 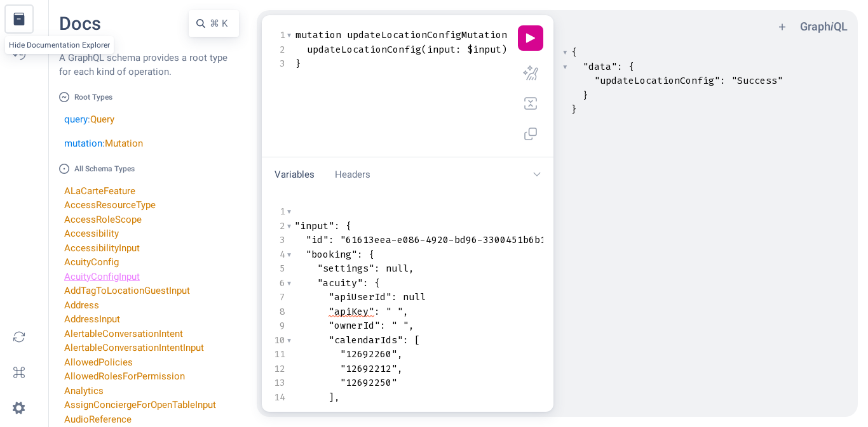 I want to click on span: "input", so click(x=314, y=226).